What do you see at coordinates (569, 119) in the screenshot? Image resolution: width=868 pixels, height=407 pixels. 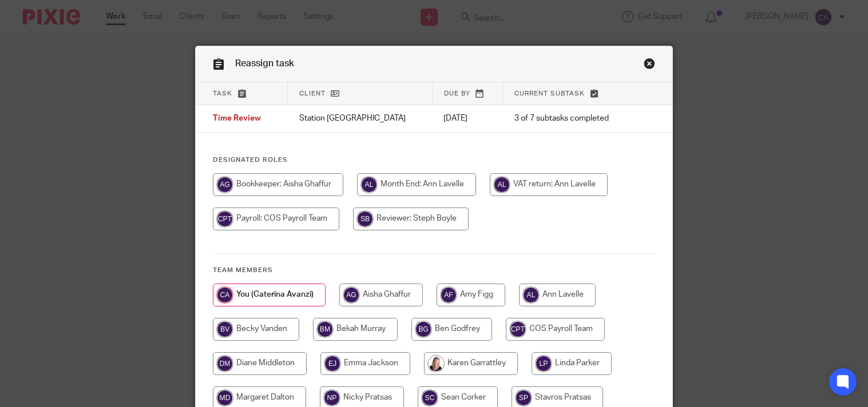 I see `td: 3 of 7 subtasks completed` at bounding box center [569, 119].